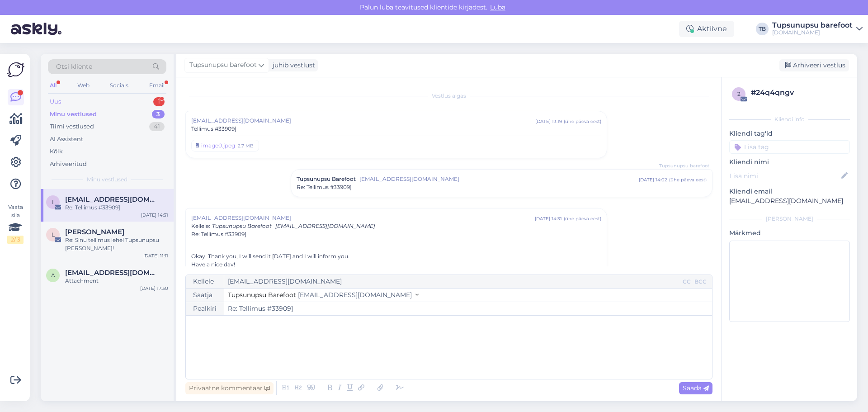 Image resolution: width=868 pixels, height=412 pixels. What do you see at coordinates (229, 388) in the screenshot?
I see `div: Privaatne kommentaar` at bounding box center [229, 388].